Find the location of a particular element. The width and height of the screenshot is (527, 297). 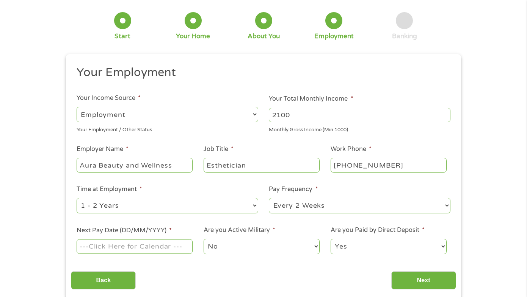

label: Work Phone is located at coordinates (351, 149).